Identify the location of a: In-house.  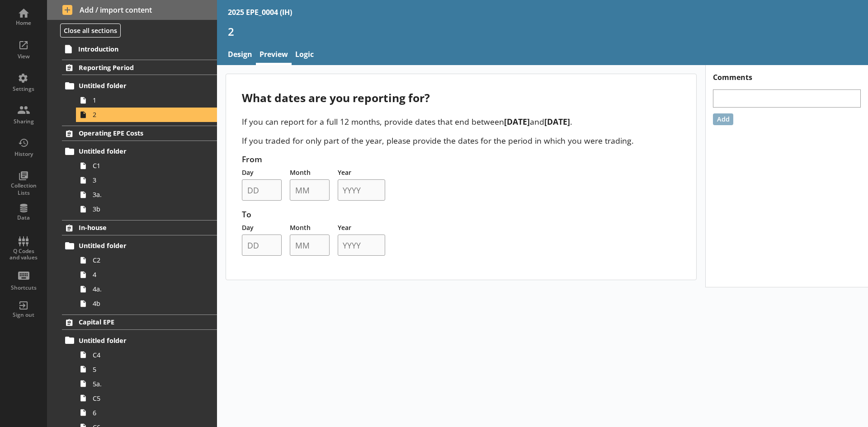
(139, 228).